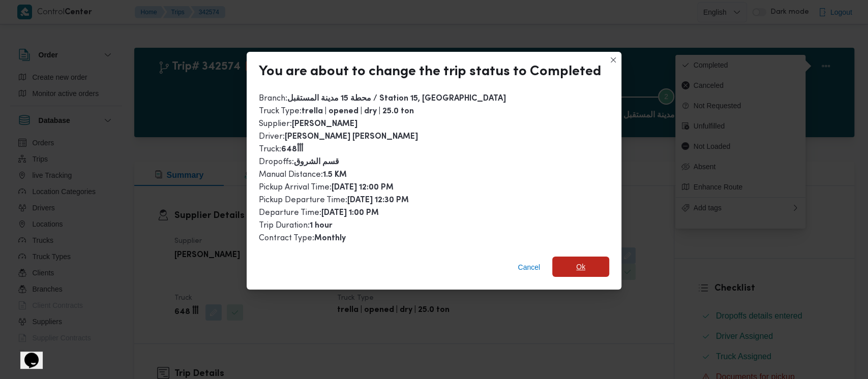  Describe the element at coordinates (358, 112) in the screenshot. I see `b: trella | opened | dry | 25.0 ton` at that location.